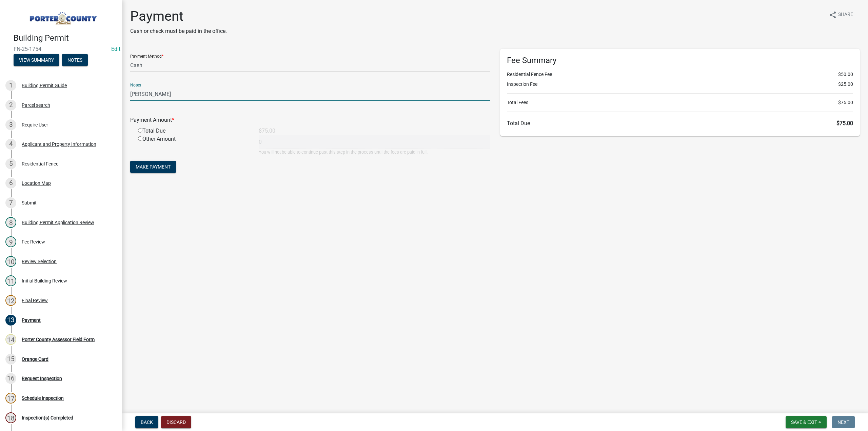 The image size is (868, 431). Describe the element at coordinates (11, 125) in the screenshot. I see `div: 3` at that location.